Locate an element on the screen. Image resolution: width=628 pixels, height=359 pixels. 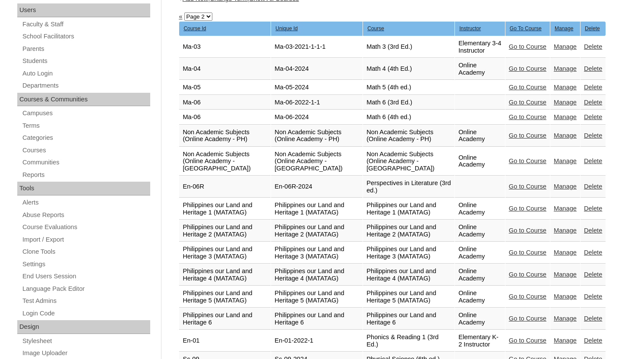
td: Ma-06-2024 is located at coordinates (317, 117).